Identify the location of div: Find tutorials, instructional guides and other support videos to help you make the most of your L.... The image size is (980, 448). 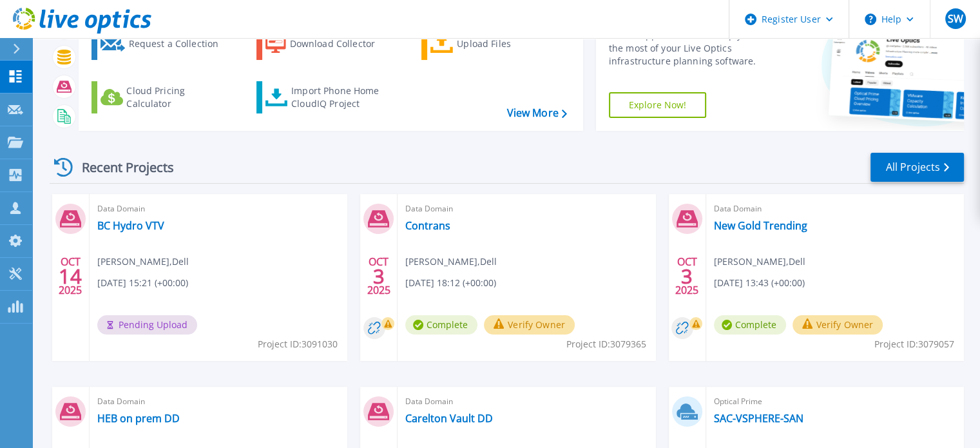
(701, 42).